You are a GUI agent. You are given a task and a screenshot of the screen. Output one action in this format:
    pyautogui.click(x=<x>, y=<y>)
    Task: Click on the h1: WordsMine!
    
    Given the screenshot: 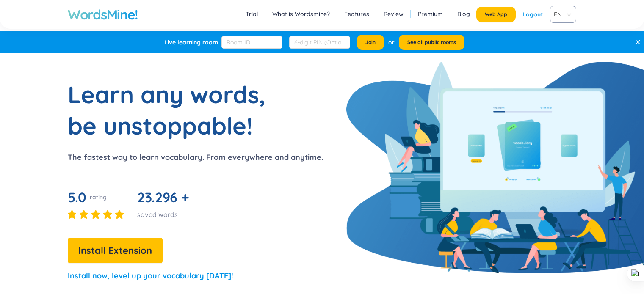 What is the action you would take?
    pyautogui.click(x=103, y=14)
    